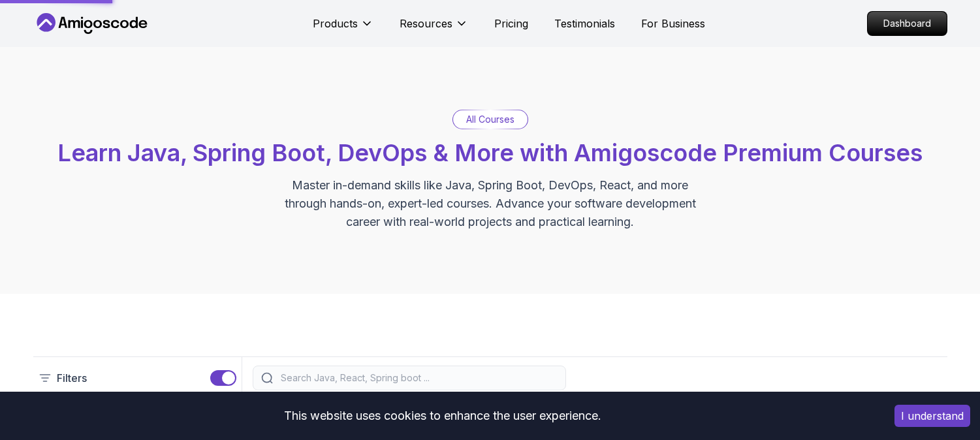 The image size is (980, 440). What do you see at coordinates (490, 203) in the screenshot?
I see `p: Master in-demand skills like Java, Spring Boot, DevOps, React, and more through hands-on, expert-...` at bounding box center [490, 203].